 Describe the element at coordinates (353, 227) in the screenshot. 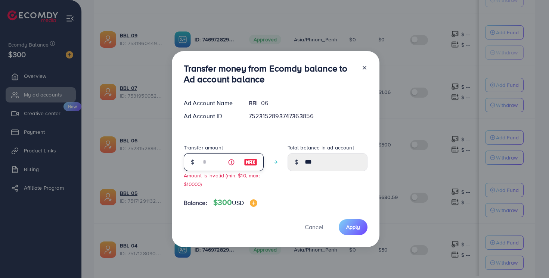

I see `button: Apply` at that location.